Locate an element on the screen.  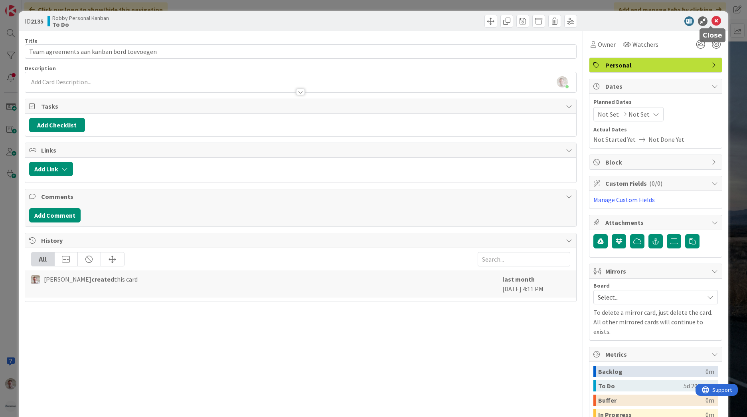
span: Mirrors is located at coordinates (656, 271).